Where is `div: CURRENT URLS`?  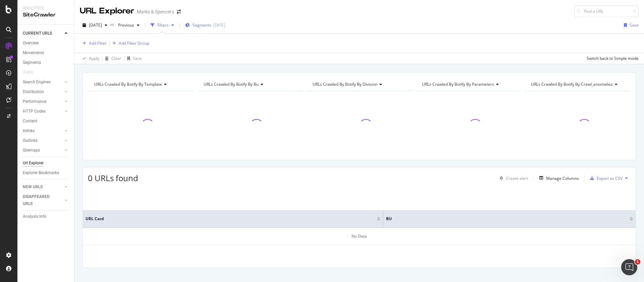
div: CURRENT URLS is located at coordinates (37, 33).